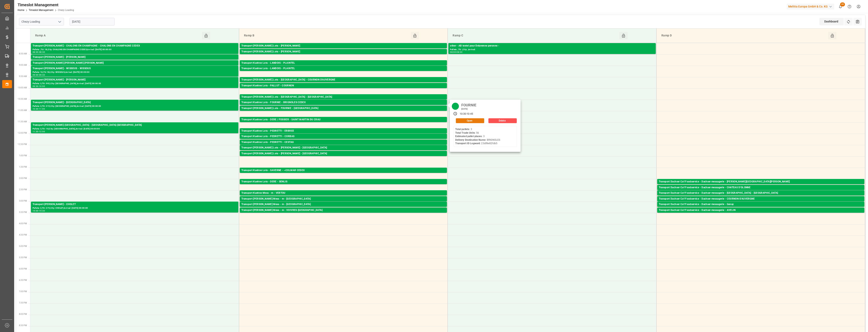  Describe the element at coordinates (552, 46) in the screenshot. I see `div: other - AB textel pour Delavenne peronne -` at that location.